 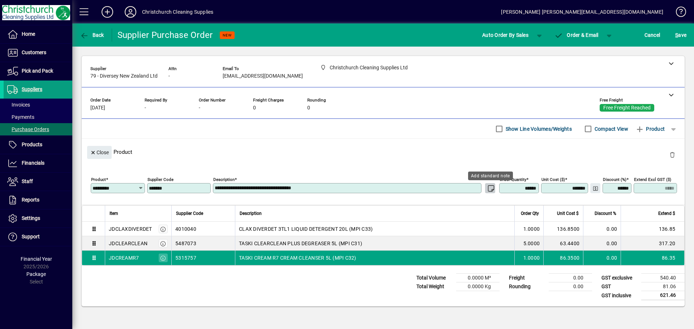 I want to click on mat-label: Extend excl GST ($), so click(x=653, y=180).